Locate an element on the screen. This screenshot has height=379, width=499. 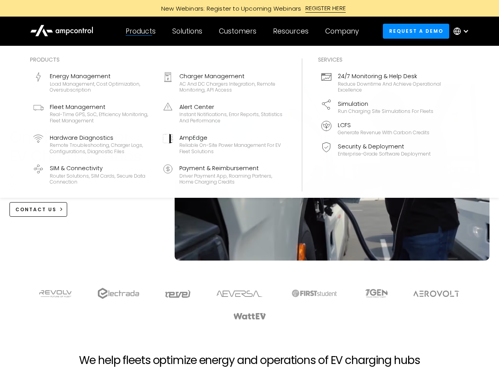
img: WattEV logo is located at coordinates (250, 317).